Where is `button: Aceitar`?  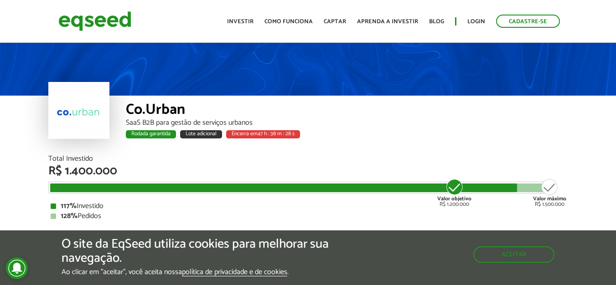
button: Aceitar is located at coordinates (514, 255).